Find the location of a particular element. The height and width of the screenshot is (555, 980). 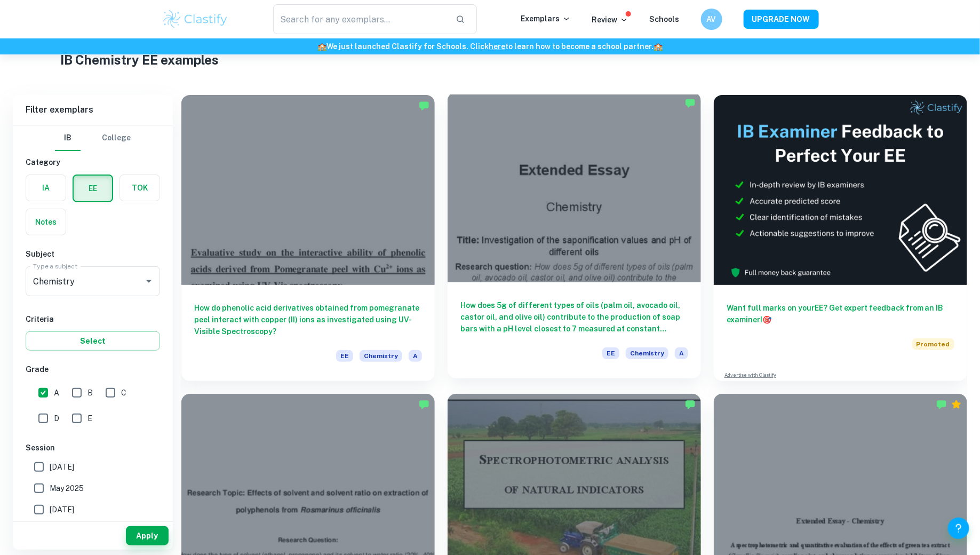

a: Advertise with Clastify is located at coordinates (750, 375).